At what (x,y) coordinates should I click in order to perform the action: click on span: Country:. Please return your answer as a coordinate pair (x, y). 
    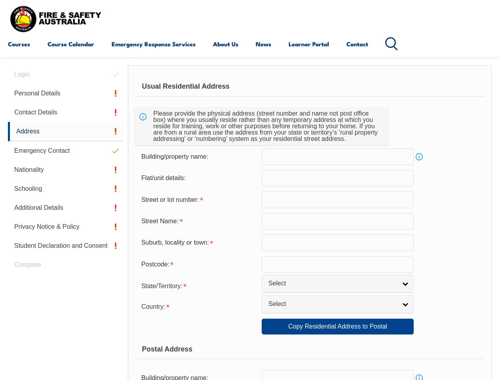
    Looking at the image, I should click on (153, 306).